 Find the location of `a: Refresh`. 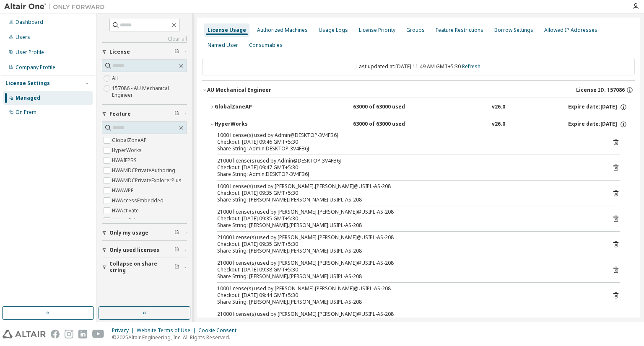

a: Refresh is located at coordinates (471, 66).